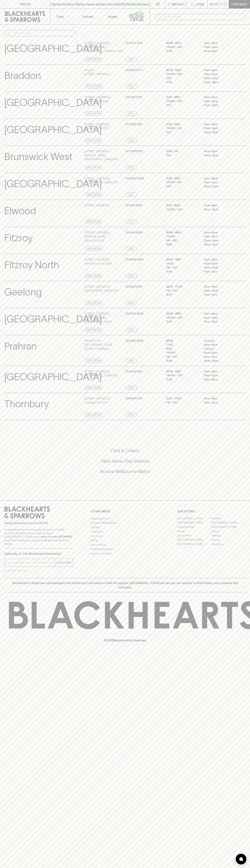  What do you see at coordinates (39, 570) in the screenshot?
I see `p: We will never spam you` at bounding box center [39, 570].